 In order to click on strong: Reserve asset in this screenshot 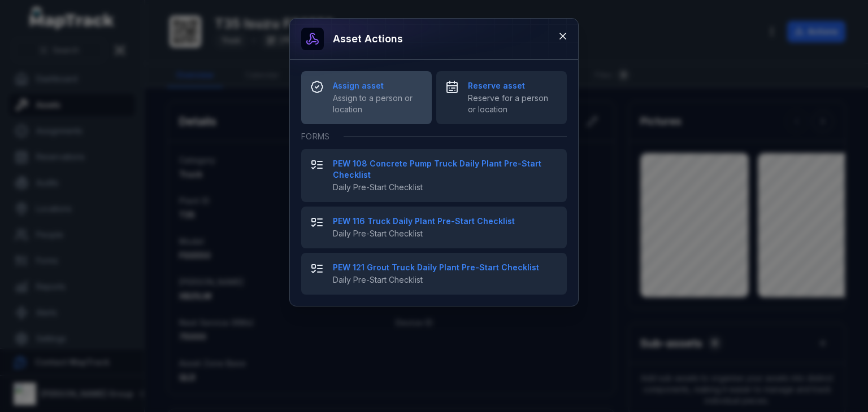, I will do `click(513, 86)`.